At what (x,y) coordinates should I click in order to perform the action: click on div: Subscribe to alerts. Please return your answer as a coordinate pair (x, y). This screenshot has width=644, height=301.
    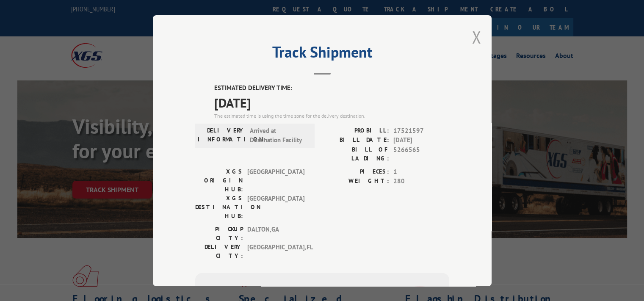
    Looking at the image, I should click on (322, 289).